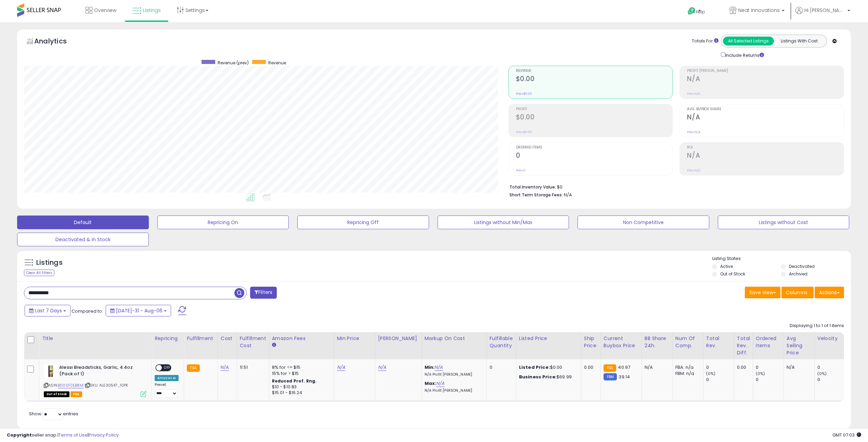 The width and height of the screenshot is (868, 442). I want to click on span: Columns, so click(796, 293).